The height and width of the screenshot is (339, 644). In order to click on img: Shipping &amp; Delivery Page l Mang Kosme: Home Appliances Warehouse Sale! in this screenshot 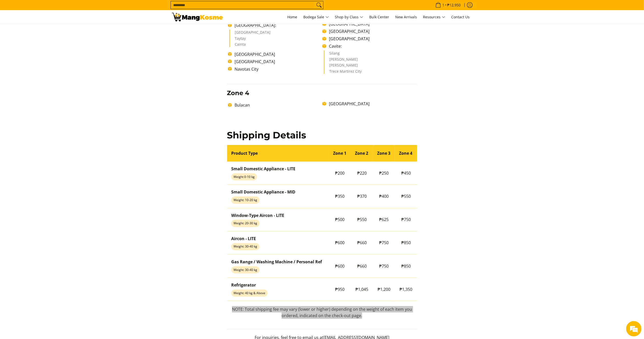, I will do `click(198, 17)`.